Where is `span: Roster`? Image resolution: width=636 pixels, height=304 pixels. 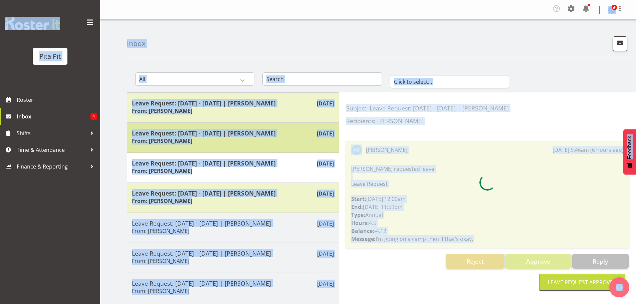 span: Roster is located at coordinates (57, 100).